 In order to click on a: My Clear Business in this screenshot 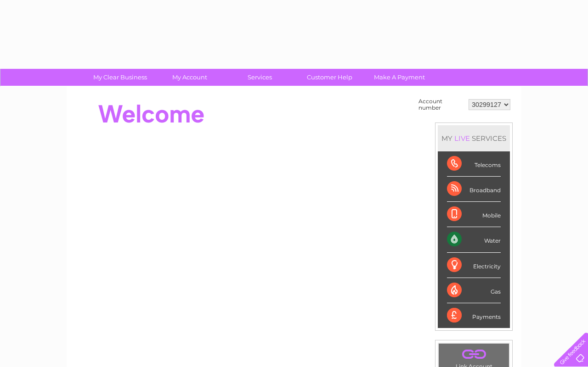, I will do `click(120, 77)`.